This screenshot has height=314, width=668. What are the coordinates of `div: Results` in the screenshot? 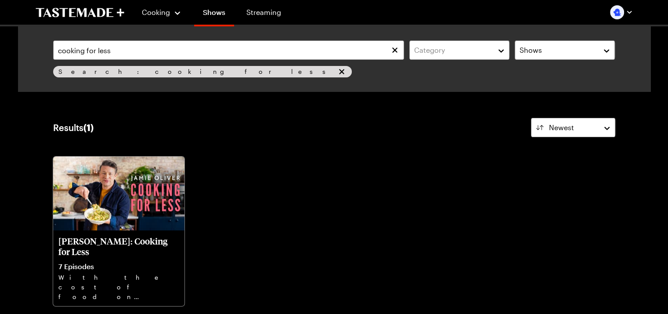 It's located at (73, 127).